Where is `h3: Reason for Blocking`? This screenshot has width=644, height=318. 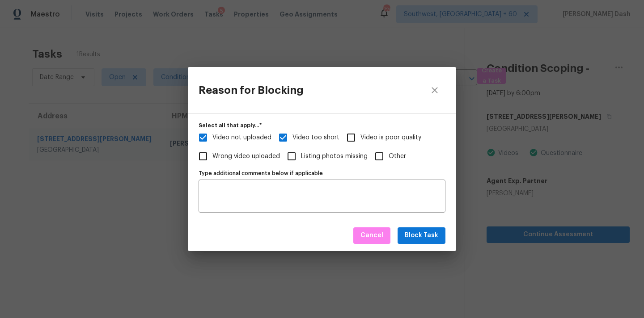 h3: Reason for Blocking is located at coordinates (251, 90).